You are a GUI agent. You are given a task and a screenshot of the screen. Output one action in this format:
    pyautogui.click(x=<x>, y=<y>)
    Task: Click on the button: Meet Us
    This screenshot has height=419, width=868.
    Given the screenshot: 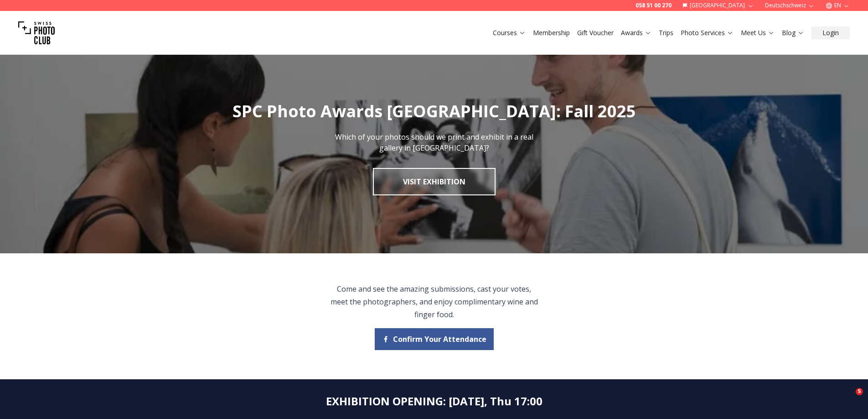 What is the action you would take?
    pyautogui.click(x=758, y=33)
    